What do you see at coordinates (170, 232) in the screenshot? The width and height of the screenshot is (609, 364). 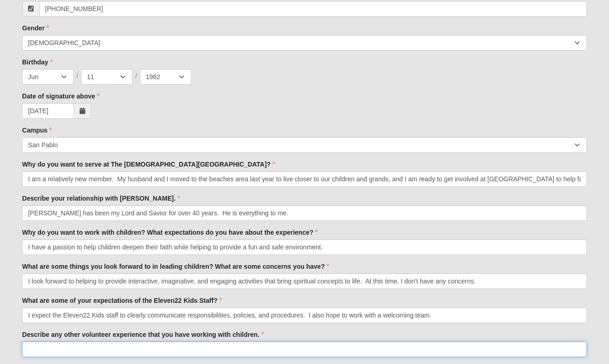 I see `label: Why do you want to work with children? What expectations do you have about the experience?` at bounding box center [170, 232].